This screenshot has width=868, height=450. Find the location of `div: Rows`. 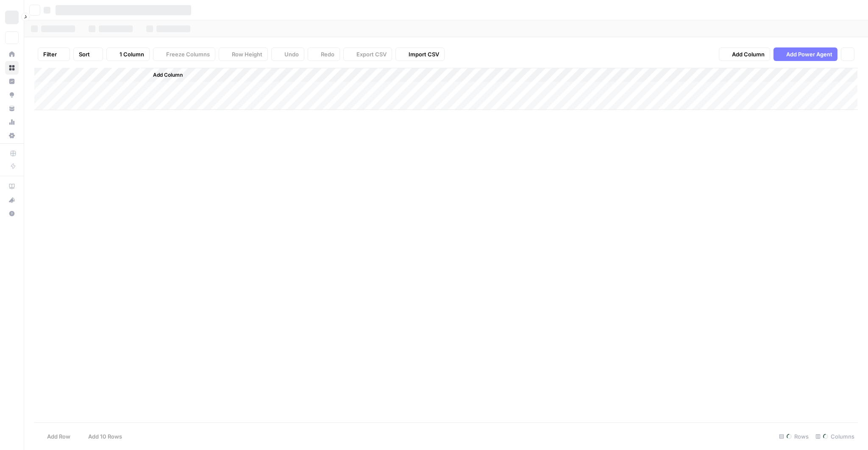

div: Rows is located at coordinates (794, 437).